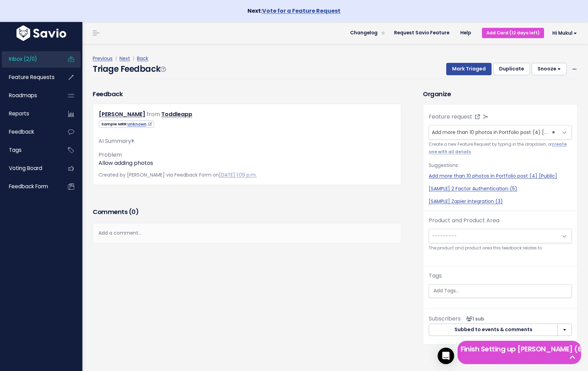  Describe the element at coordinates (129, 69) in the screenshot. I see `h4: Triage Feedback` at that location.